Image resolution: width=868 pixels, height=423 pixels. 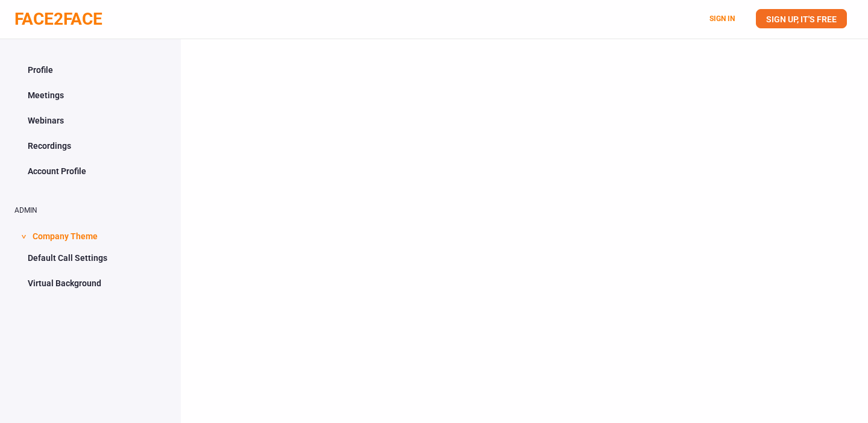 What do you see at coordinates (58, 19) in the screenshot?
I see `a: FACE2FACE` at bounding box center [58, 19].